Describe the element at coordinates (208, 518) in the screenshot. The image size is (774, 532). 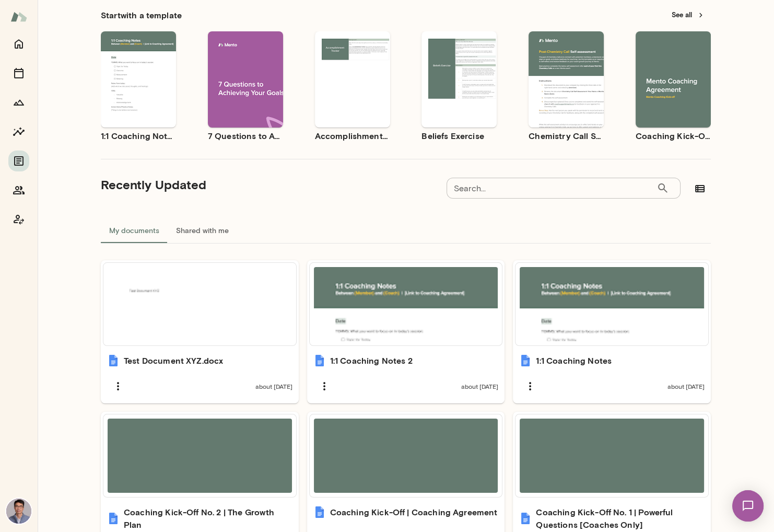
I see `h6: Coaching Kick-Off No. 2 | The Growth Plan` at that location.